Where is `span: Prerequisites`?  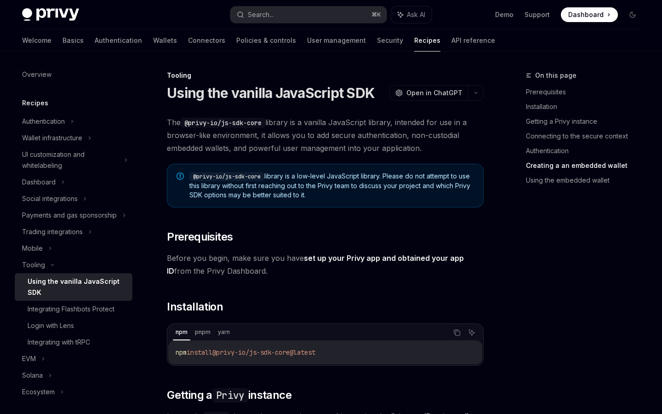 span: Prerequisites is located at coordinates (200, 237).